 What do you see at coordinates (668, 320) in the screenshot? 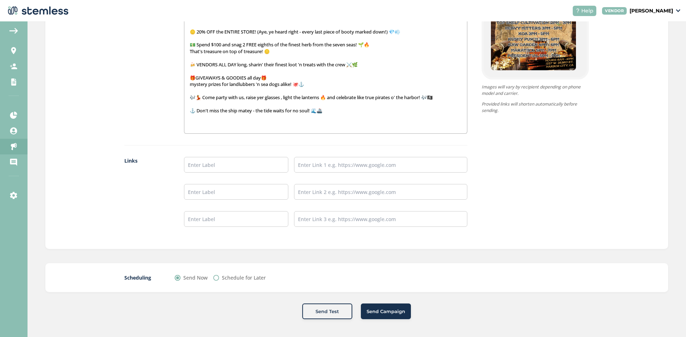
I see `div: Chat Widget` at bounding box center [668, 320].